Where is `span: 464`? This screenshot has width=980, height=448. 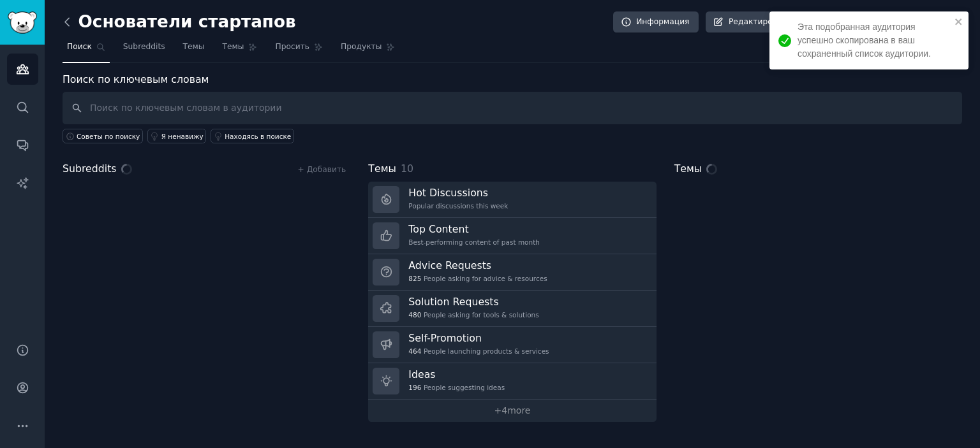
span: 464 is located at coordinates (415, 351).